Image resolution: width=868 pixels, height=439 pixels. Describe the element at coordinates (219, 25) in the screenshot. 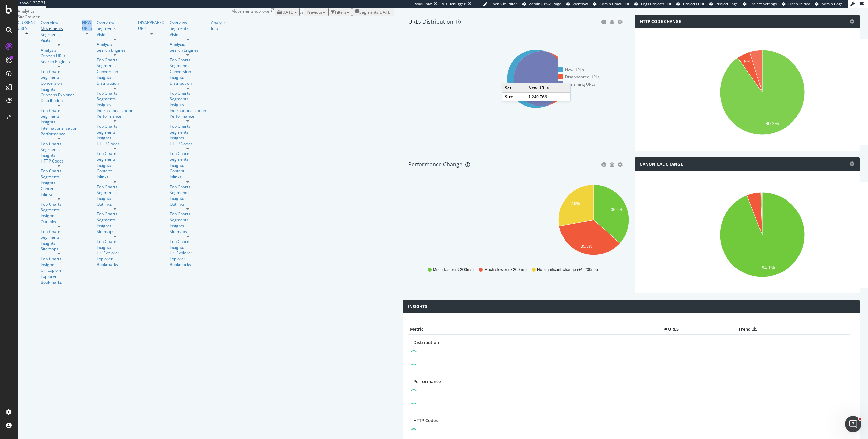

I see `a: Analysis Info` at that location.